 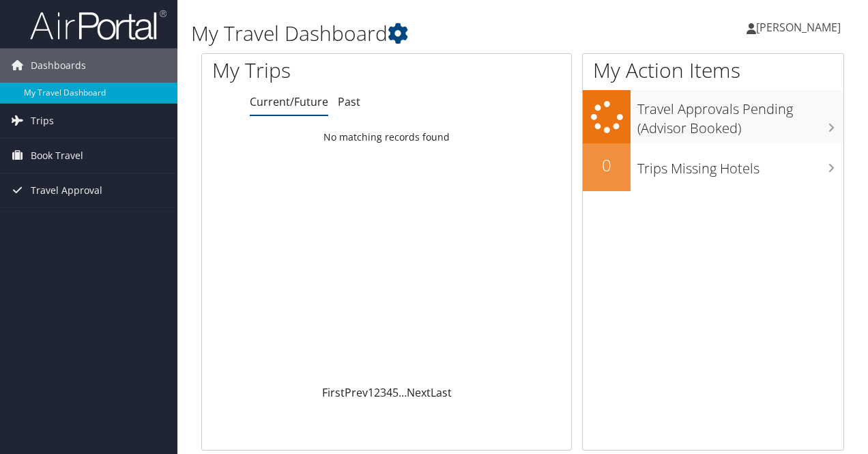 What do you see at coordinates (741, 165) in the screenshot?
I see `h3: Trips Missing Hotels` at bounding box center [741, 165].